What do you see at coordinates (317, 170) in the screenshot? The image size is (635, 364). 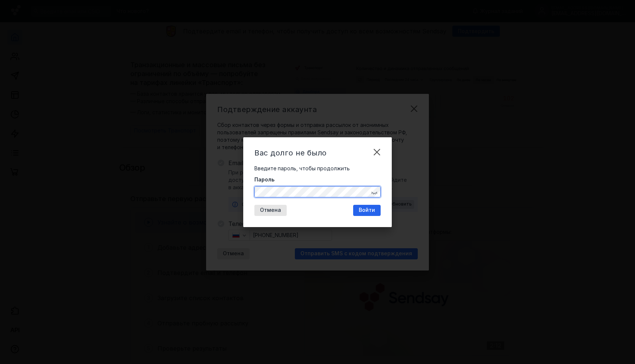 I see `div: Введите пароль, чтобы продолжить` at bounding box center [317, 170].